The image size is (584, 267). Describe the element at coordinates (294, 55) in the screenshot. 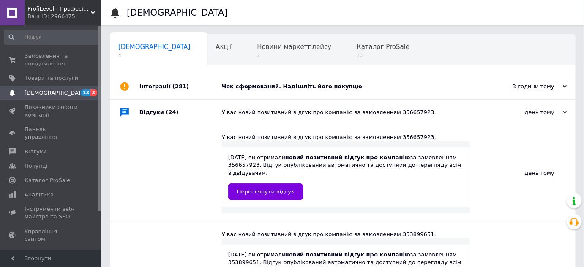

I see `span: 2` at that location.